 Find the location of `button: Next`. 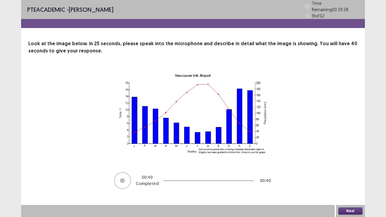

button: Next is located at coordinates (350, 211).